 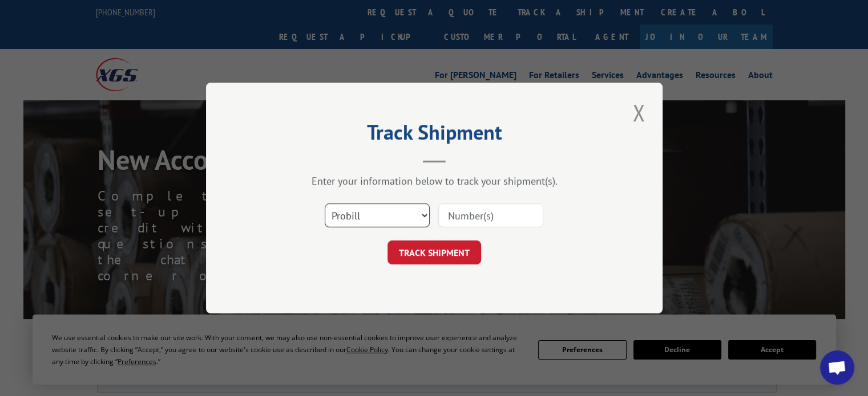 What do you see at coordinates (434, 253) in the screenshot?
I see `button: TRACK SHIPMENT` at bounding box center [434, 253].